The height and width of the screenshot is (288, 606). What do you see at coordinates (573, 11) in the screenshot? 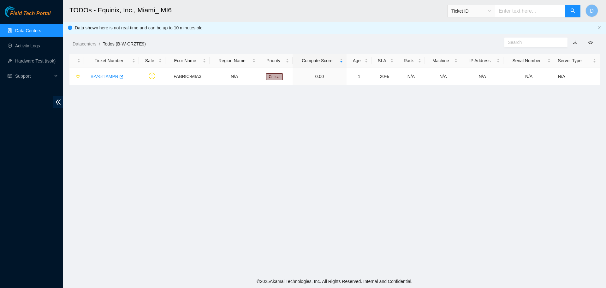
I see `span: search` at bounding box center [573, 11].